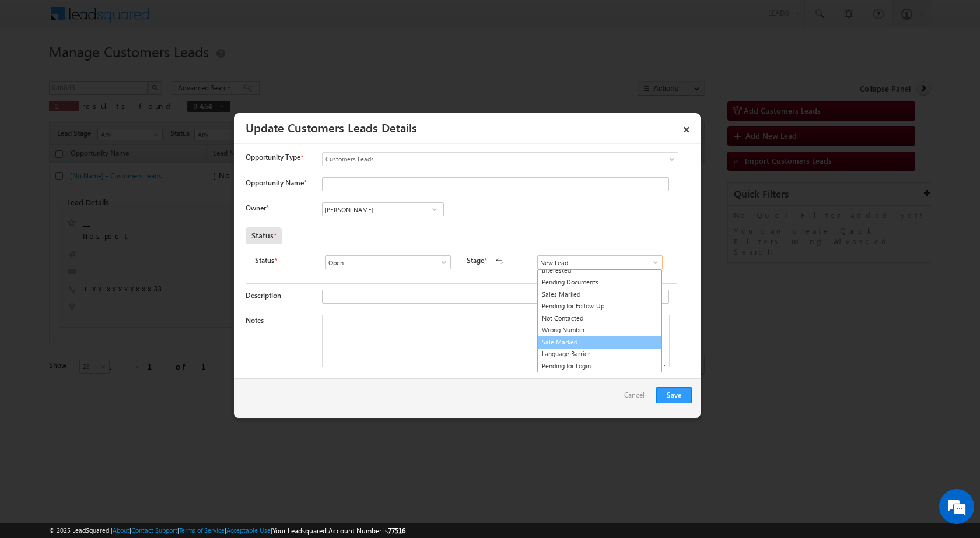 The height and width of the screenshot is (538, 980). Describe the element at coordinates (339, 531) in the screenshot. I see `span: Your Leadsquared Account Number is` at that location.